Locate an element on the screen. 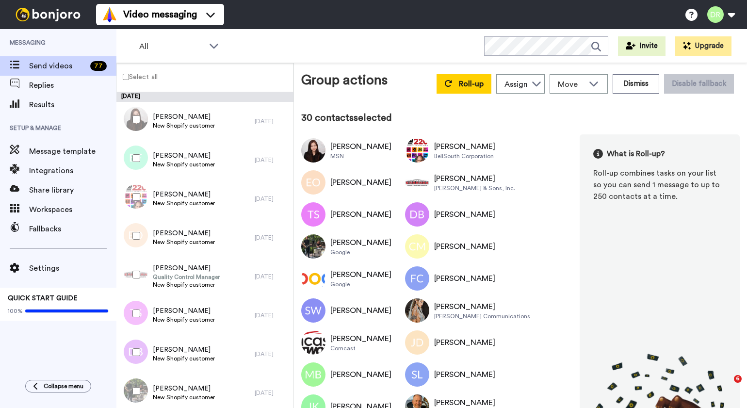 This screenshot has height=408, width=747. img: Image of Susan Labare is located at coordinates (417, 374).